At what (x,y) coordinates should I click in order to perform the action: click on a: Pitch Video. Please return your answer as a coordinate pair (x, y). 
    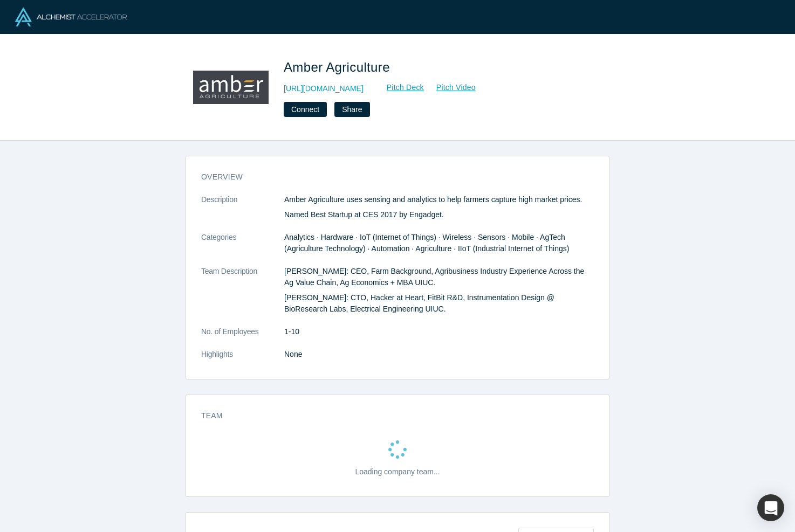
    Looking at the image, I should click on (450, 88).